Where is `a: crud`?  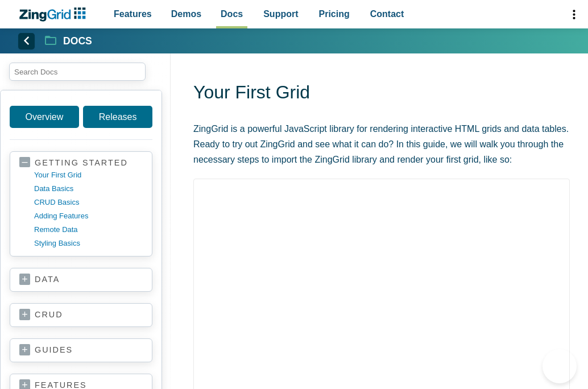 a: crud is located at coordinates (81, 315).